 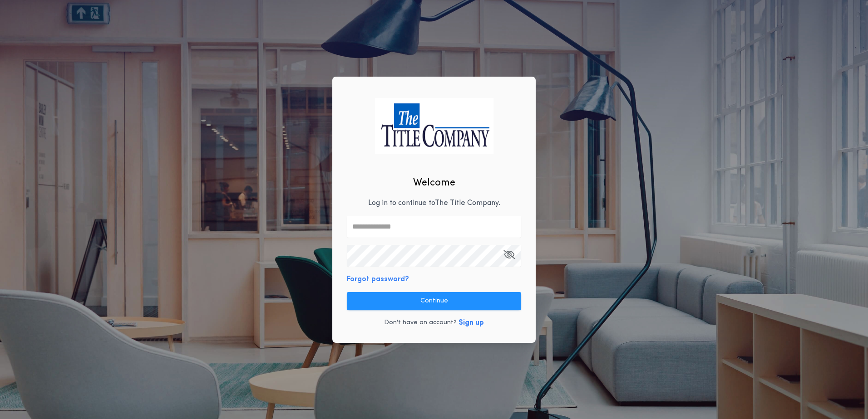 What do you see at coordinates (471, 323) in the screenshot?
I see `button: Sign up` at bounding box center [471, 323].